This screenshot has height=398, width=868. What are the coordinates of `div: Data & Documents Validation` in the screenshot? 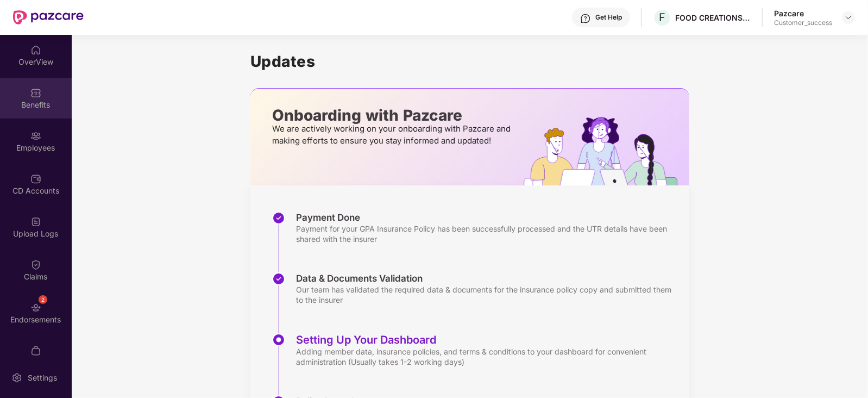 It's located at (487, 278).